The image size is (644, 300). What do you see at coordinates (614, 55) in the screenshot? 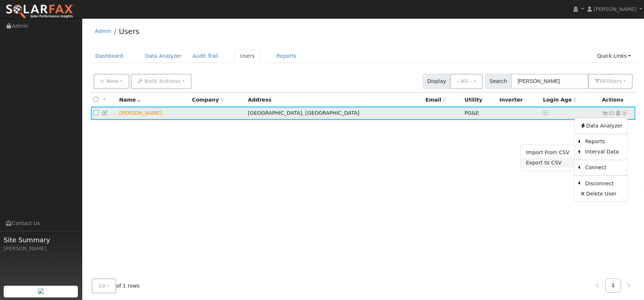
I see `a: Quick Links` at bounding box center [614, 55].